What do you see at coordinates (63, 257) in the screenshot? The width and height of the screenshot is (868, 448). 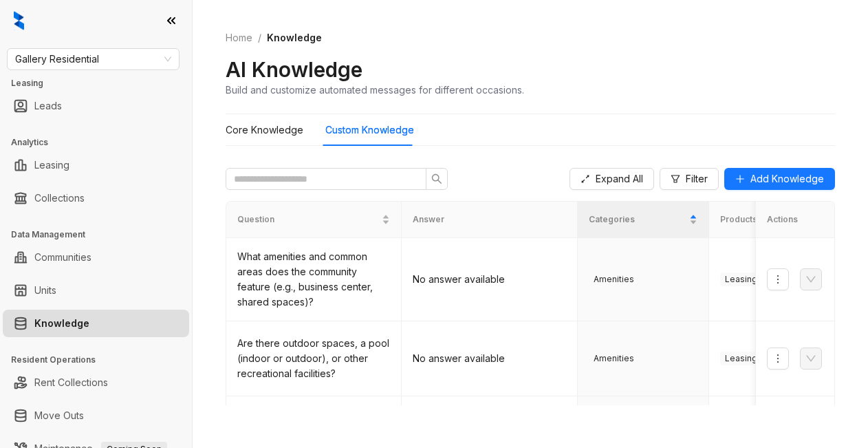 I see `a: Communities` at bounding box center [63, 257].